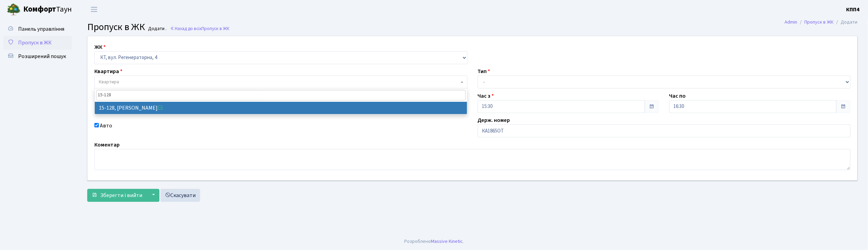 This screenshot has height=250, width=868. Describe the element at coordinates (108, 82) in the screenshot. I see `span: Квартира` at that location.